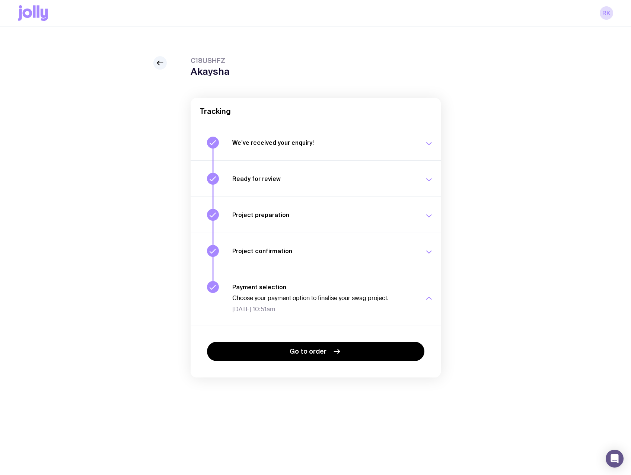  Describe the element at coordinates (324, 215) in the screenshot. I see `h3: Project preparation` at that location.